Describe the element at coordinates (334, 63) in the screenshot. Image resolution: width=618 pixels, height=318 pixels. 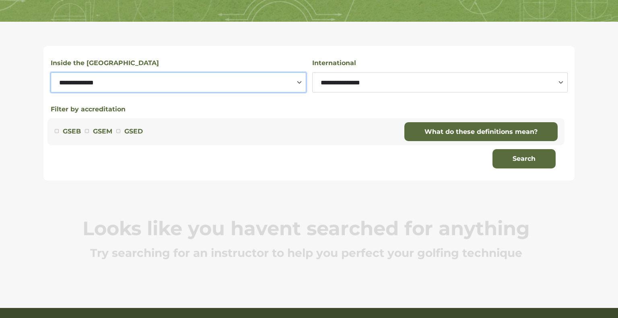
I see `label: International` at that location.